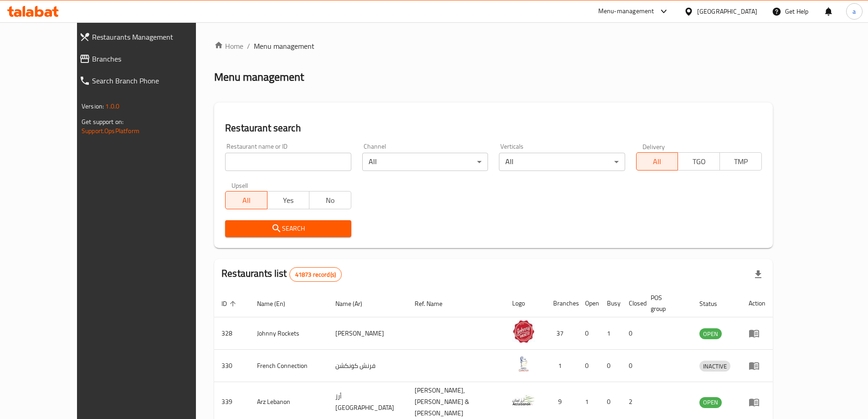 Image resolution: width=868 pixels, height=419 pixels. I want to click on td: French Connection, so click(289, 366).